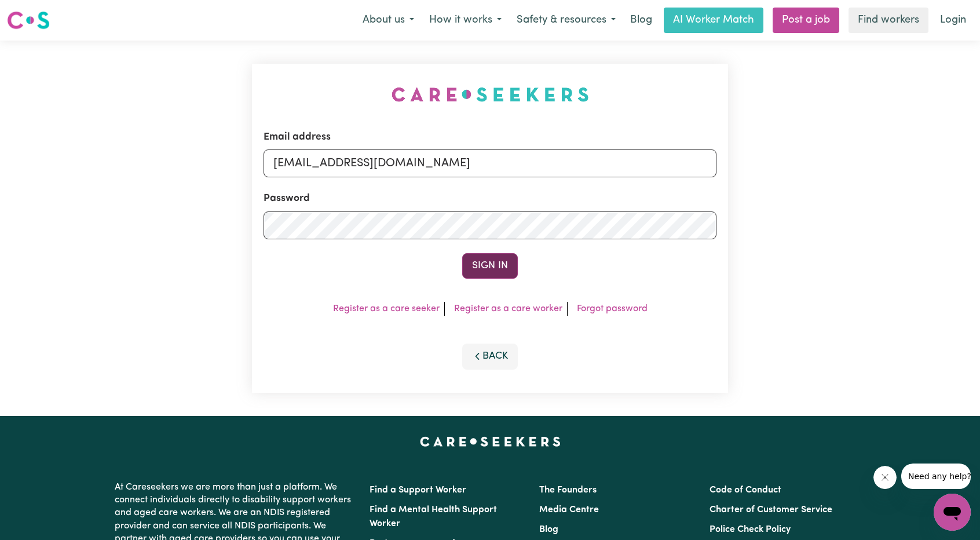 The image size is (980, 540). I want to click on input: Email address, so click(490, 163).